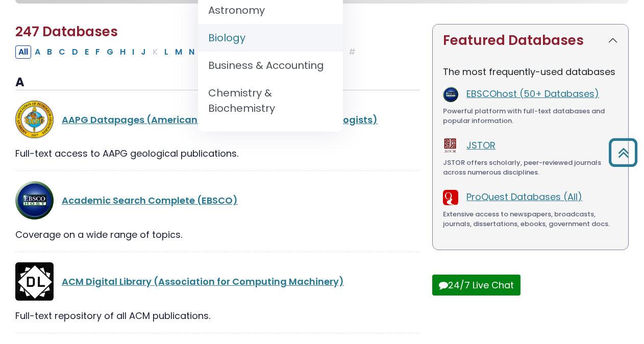 The height and width of the screenshot is (344, 644). What do you see at coordinates (270, 136) in the screenshot?
I see `li: Classics` at bounding box center [270, 136].